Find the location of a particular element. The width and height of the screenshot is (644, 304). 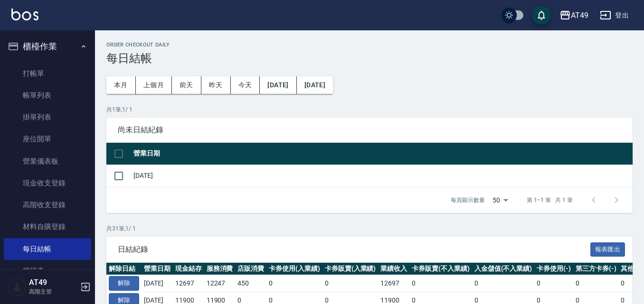

button: 解除 is located at coordinates (124, 283).